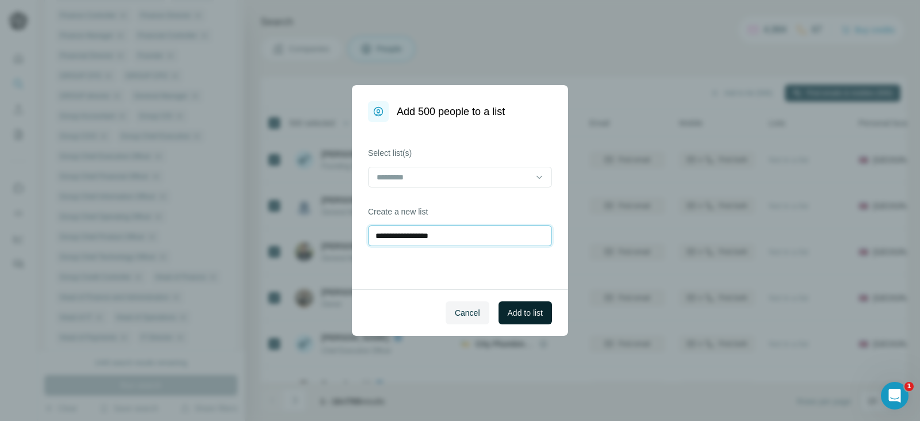 Image resolution: width=920 pixels, height=421 pixels. What do you see at coordinates (468, 313) in the screenshot?
I see `span: Cancel` at bounding box center [468, 313].